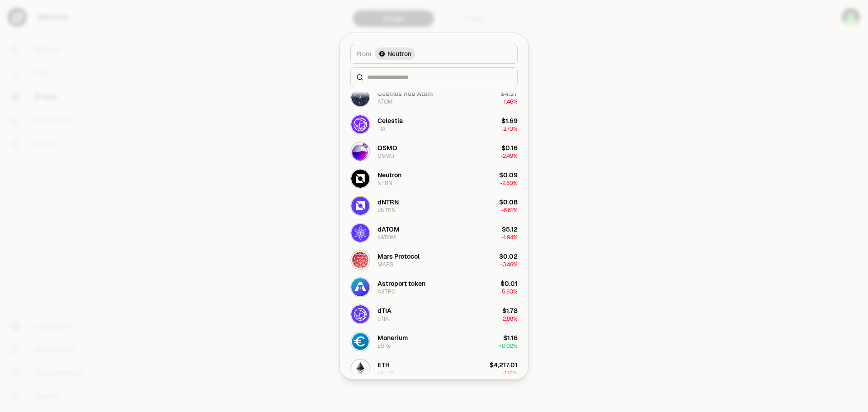 Image resolution: width=868 pixels, height=412 pixels. I want to click on div: Neutron, so click(389, 175).